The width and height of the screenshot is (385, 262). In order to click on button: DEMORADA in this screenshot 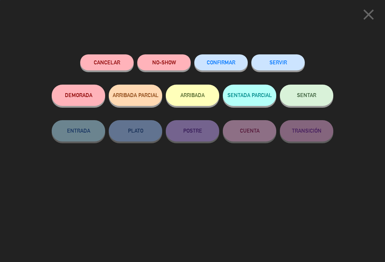, I will do `click(78, 95)`.